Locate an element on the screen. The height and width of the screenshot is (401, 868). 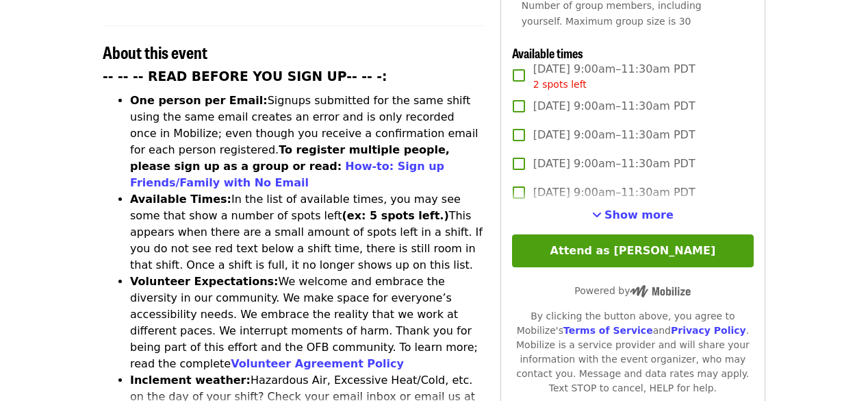
span: Powered by is located at coordinates (633, 290).